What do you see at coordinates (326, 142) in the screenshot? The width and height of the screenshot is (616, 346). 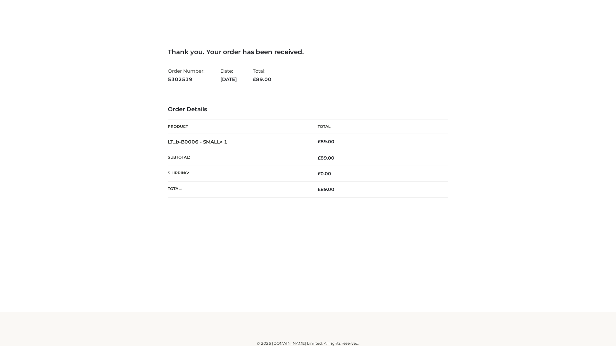 I see `bdi: 89.00` at bounding box center [326, 142].